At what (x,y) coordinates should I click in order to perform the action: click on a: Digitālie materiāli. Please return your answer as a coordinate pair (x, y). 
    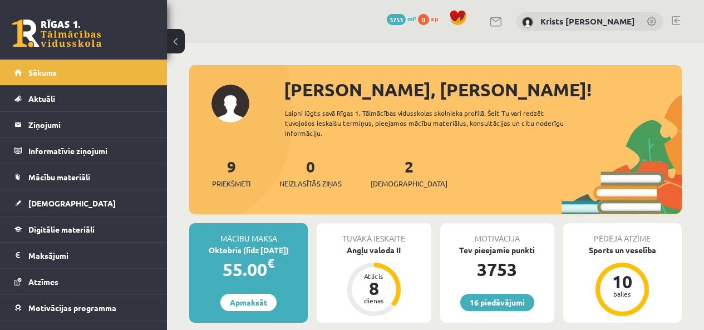
    Looking at the image, I should click on (83, 229).